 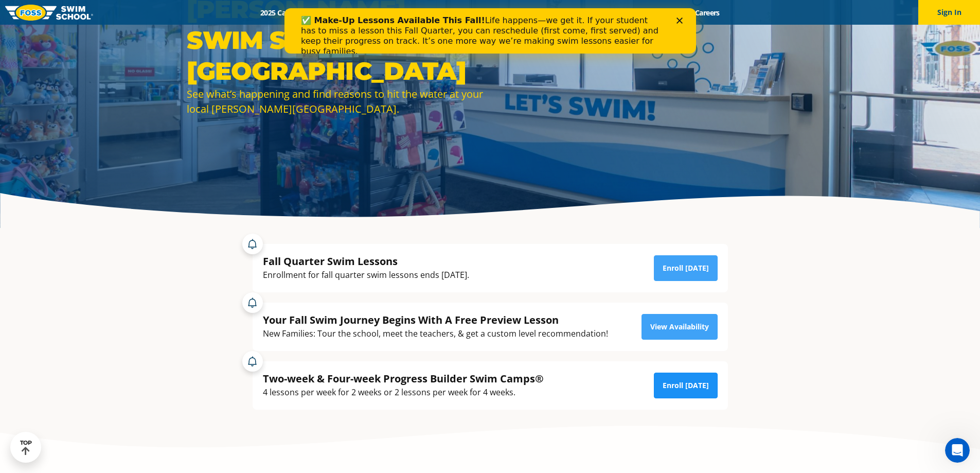 What do you see at coordinates (680, 326) in the screenshot?
I see `a: View Availability` at bounding box center [680, 326].